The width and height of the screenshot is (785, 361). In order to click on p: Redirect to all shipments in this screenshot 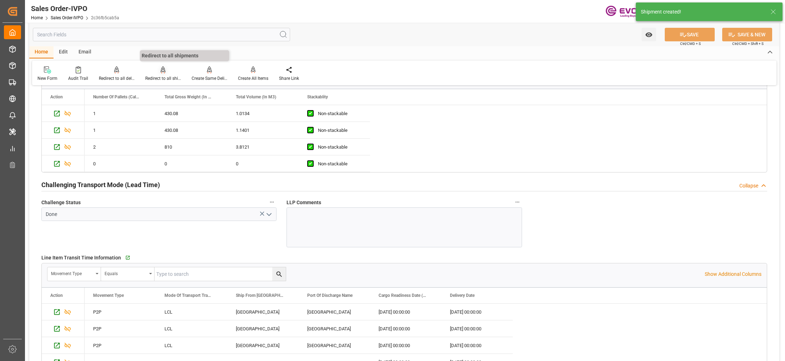, I will do `click(184, 56)`.